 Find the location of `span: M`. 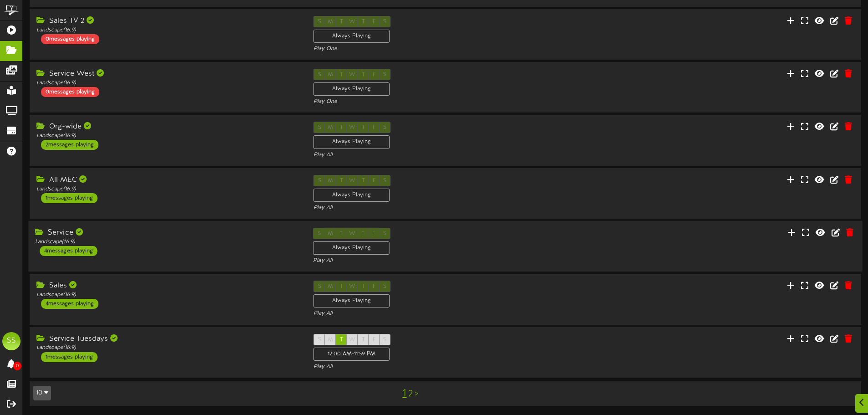

span: M is located at coordinates (331, 340).